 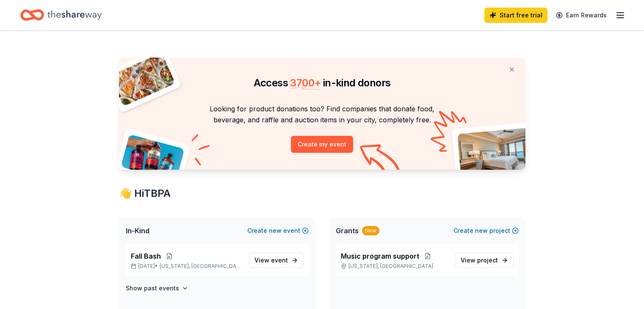 What do you see at coordinates (484, 260) in the screenshot?
I see `a: View project` at bounding box center [484, 260].